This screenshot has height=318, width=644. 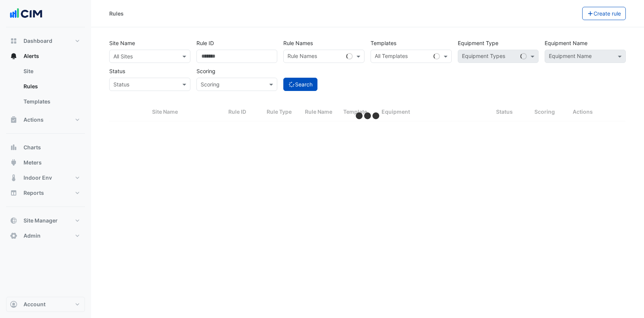 I want to click on div: All Templates, so click(x=391, y=57).